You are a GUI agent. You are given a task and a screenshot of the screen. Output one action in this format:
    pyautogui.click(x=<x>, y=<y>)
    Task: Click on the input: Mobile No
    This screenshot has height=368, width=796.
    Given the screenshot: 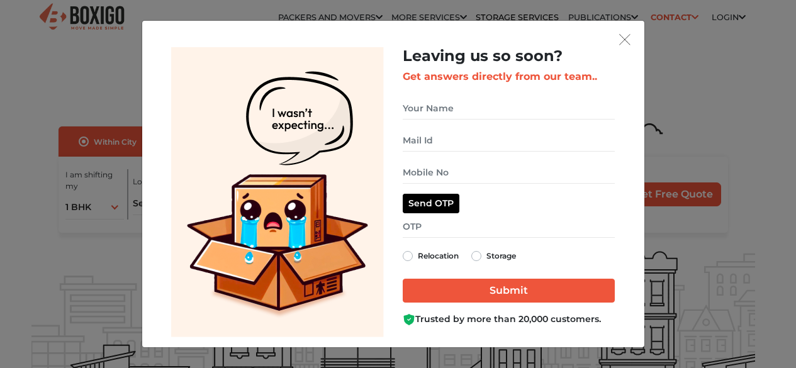 What is the action you would take?
    pyautogui.click(x=508, y=172)
    